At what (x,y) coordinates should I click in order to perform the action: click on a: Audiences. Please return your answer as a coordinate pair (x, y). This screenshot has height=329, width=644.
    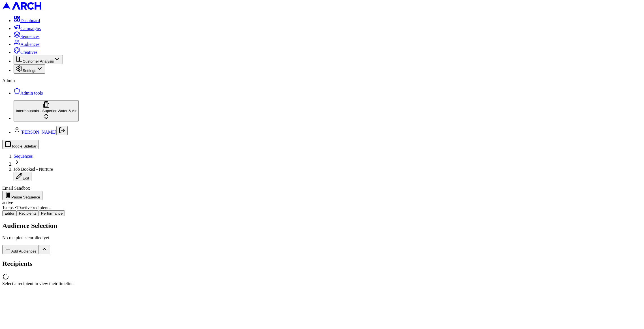
    Looking at the image, I should click on (27, 44).